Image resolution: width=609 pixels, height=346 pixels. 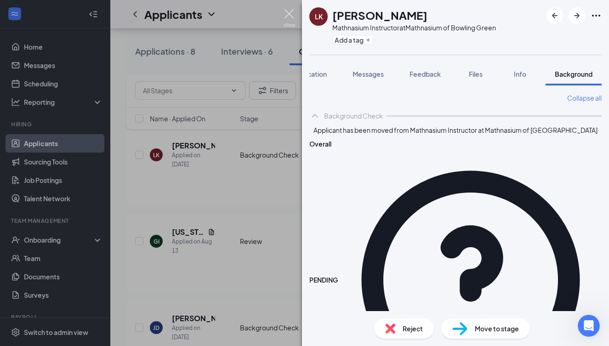 What do you see at coordinates (555, 16) in the screenshot?
I see `svg: ArrowLeftNew` at bounding box center [555, 16].